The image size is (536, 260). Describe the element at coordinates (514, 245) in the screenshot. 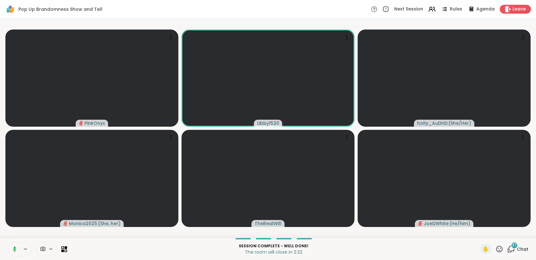

I see `span: 37` at that location.